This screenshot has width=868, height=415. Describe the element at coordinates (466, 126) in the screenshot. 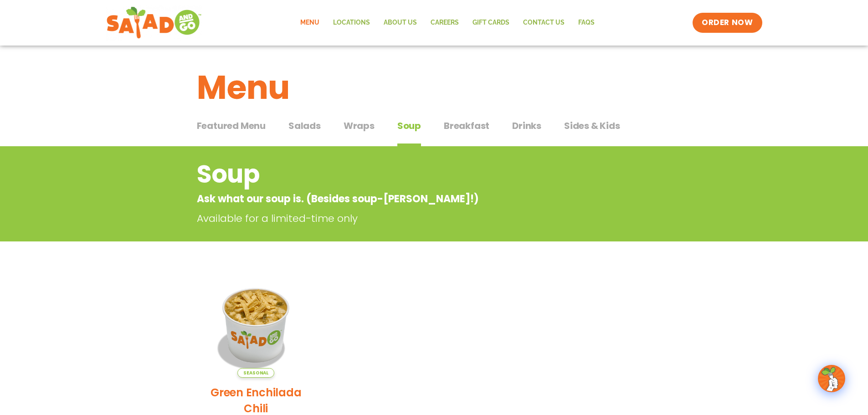

I see `span: Breakfast` at that location.